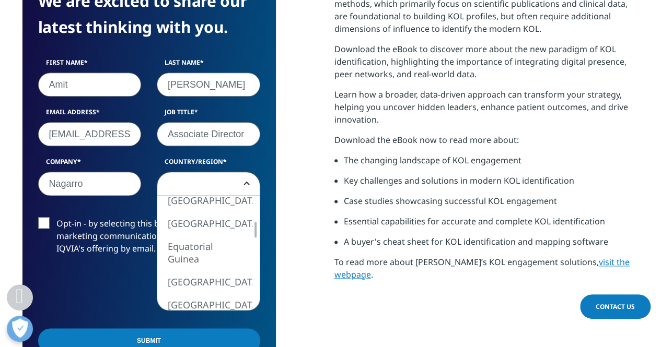  I want to click on li: Equatorial Guinea, so click(205, 253).